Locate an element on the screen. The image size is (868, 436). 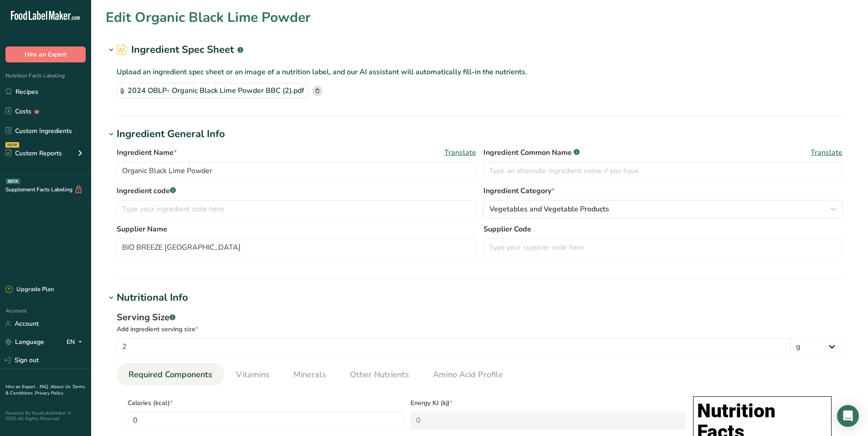
input: Type your supplier name here is located at coordinates (296, 248).